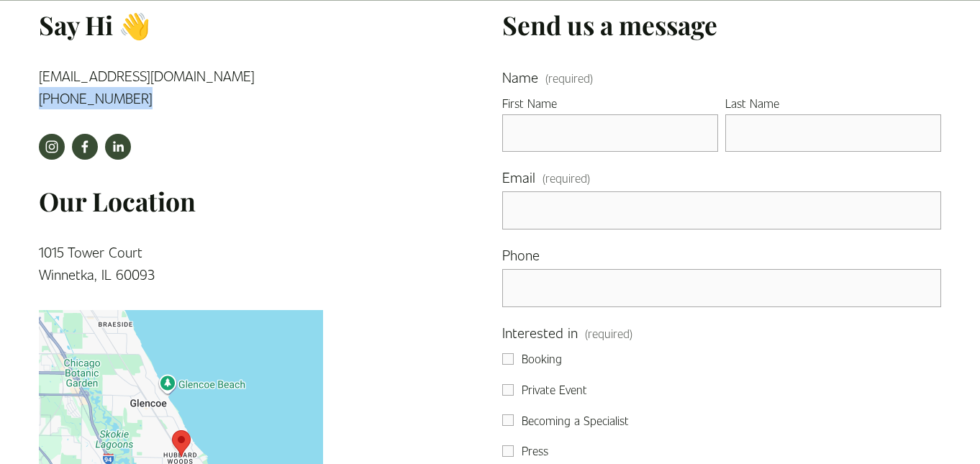  I want to click on h3: Send us a message, so click(722, 24).